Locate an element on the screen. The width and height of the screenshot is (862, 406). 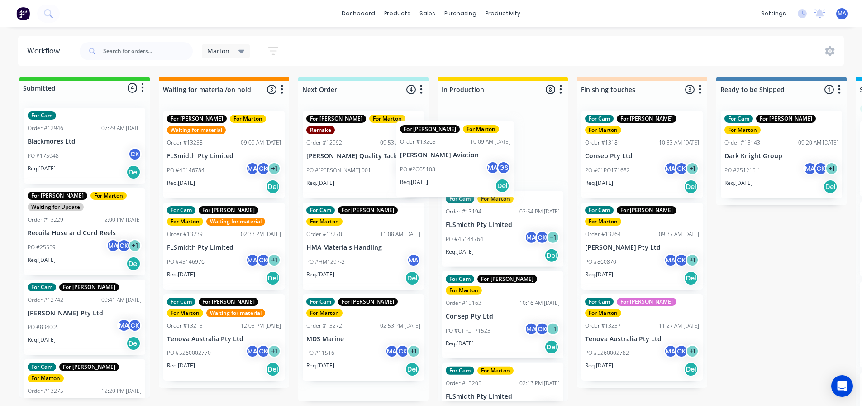
div: purchasing is located at coordinates (460, 14).